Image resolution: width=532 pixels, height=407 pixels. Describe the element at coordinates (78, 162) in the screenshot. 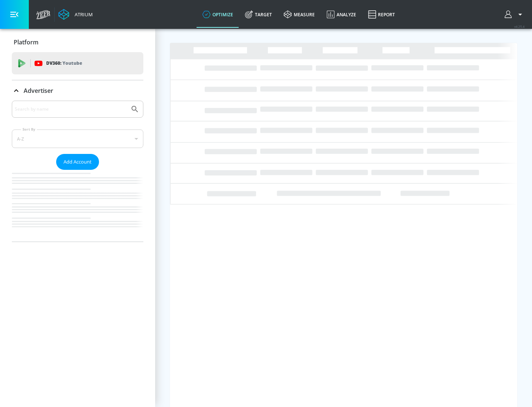

I see `span: Add Account` at that location.